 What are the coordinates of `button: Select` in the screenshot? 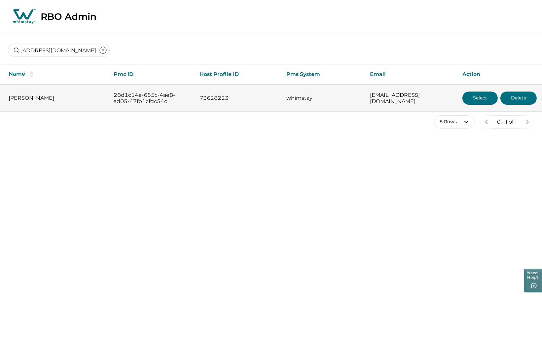 It's located at (480, 98).